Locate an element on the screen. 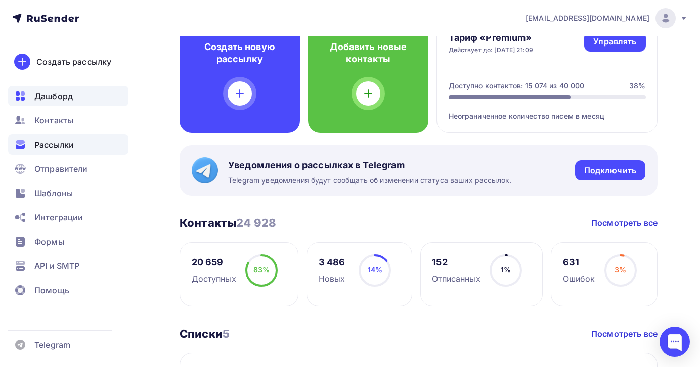 This screenshot has width=700, height=367. h3: Контакты is located at coordinates (228, 223).